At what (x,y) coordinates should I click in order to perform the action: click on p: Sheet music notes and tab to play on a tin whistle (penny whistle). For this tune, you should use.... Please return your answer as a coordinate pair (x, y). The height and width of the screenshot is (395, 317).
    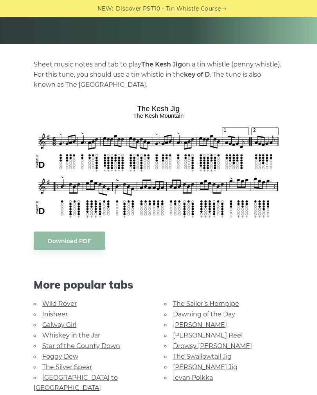
    Looking at the image, I should click on (158, 75).